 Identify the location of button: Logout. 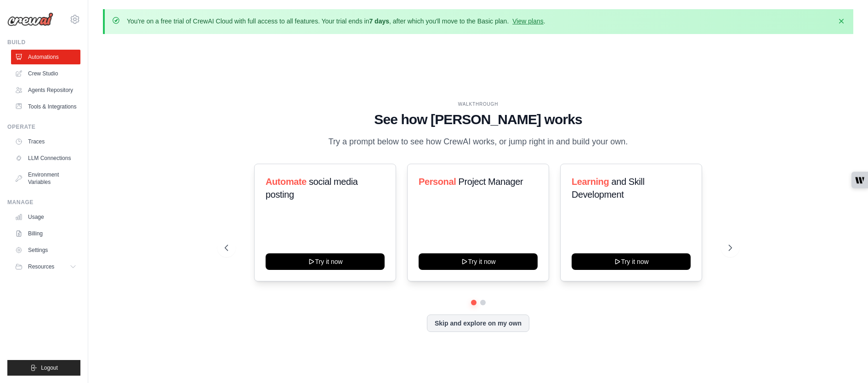
(44, 368).